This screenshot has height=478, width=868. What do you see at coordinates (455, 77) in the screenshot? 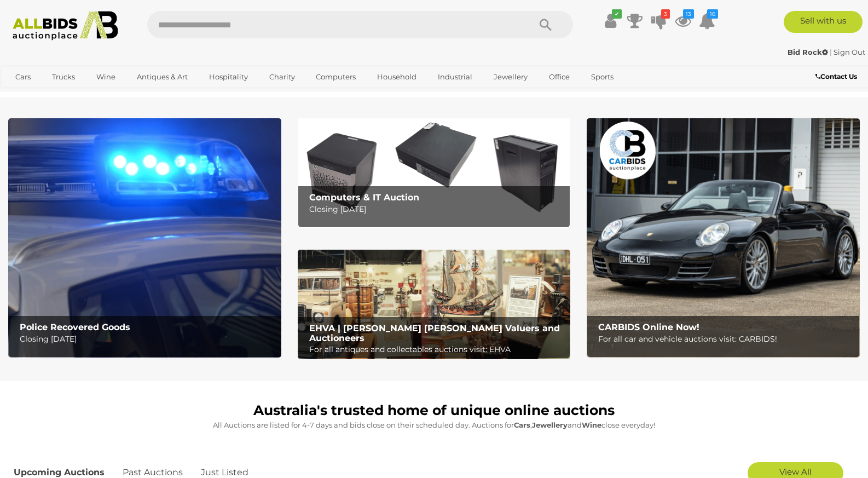
I see `a: Industrial` at bounding box center [455, 77].